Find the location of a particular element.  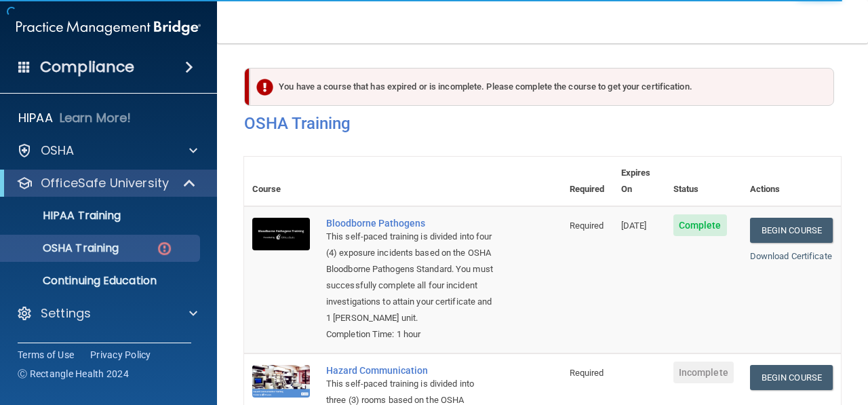

p: HIPAA Training is located at coordinates (64, 216).